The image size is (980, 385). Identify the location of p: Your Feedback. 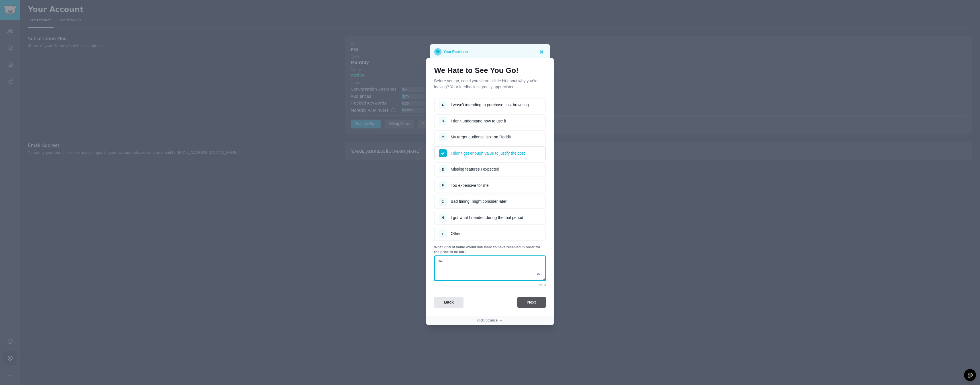
(456, 52).